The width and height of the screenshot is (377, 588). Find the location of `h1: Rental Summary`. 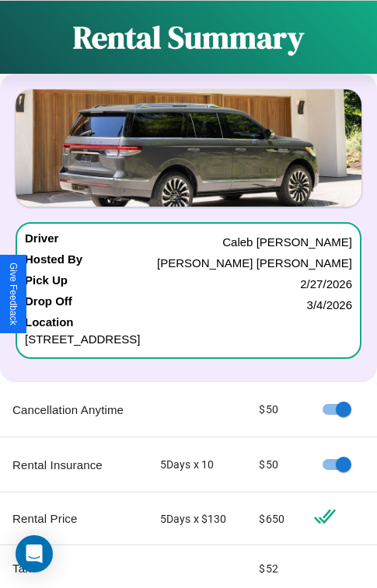

h1: Rental Summary is located at coordinates (188, 37).